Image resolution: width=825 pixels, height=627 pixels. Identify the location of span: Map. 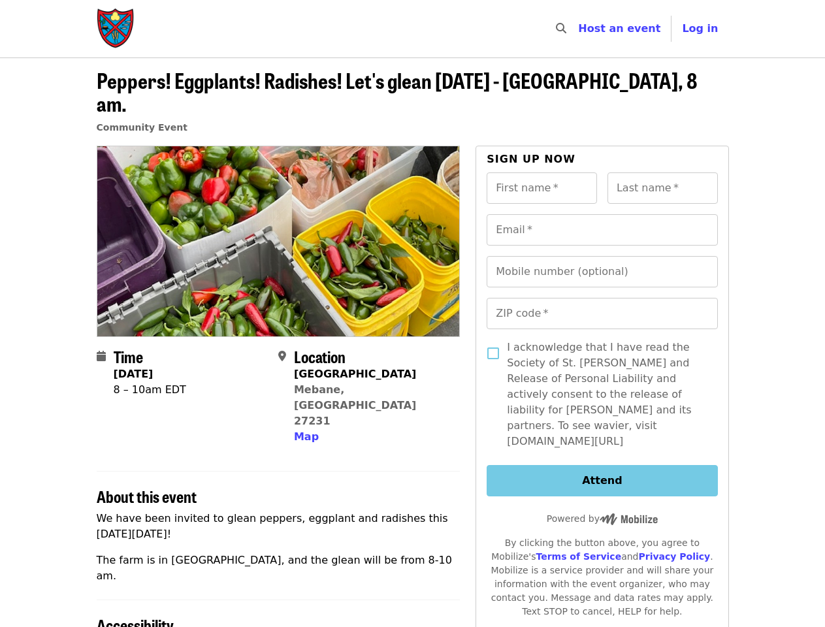
(306, 437).